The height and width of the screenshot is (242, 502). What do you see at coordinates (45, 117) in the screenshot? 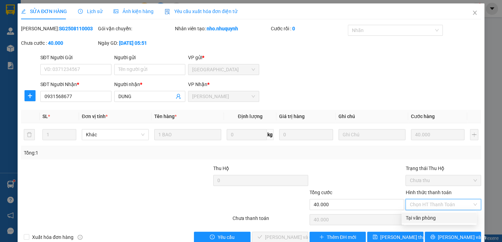
I see `span: SL` at bounding box center [45, 117].